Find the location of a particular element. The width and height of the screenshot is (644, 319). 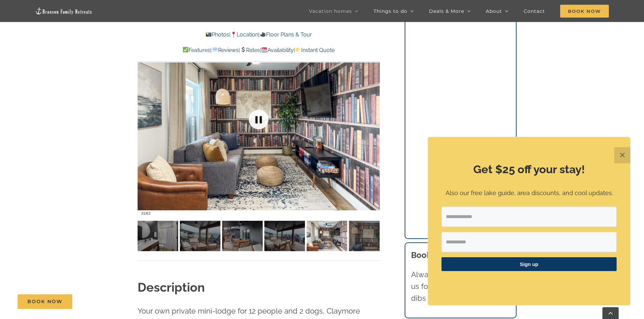

b: Book Direct is located at coordinates (433, 255).